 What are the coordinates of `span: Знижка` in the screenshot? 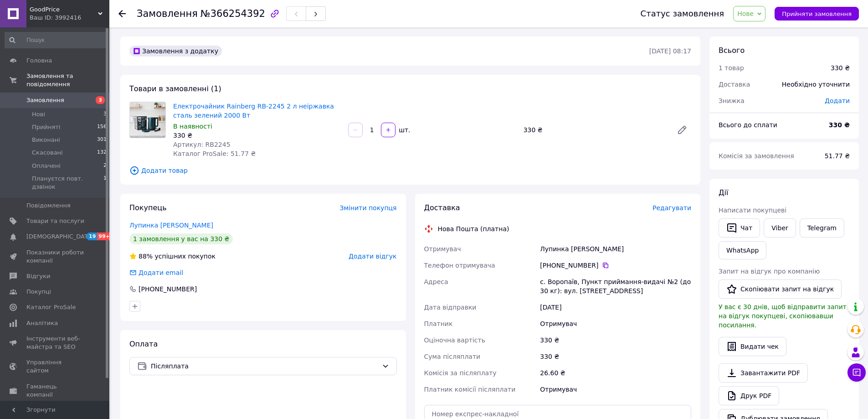 It's located at (732, 101).